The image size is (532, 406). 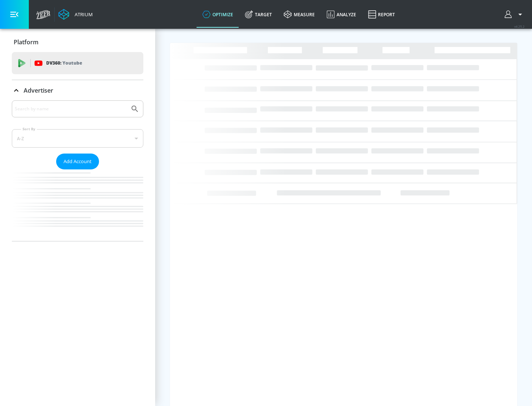 I want to click on a: Report, so click(x=381, y=14).